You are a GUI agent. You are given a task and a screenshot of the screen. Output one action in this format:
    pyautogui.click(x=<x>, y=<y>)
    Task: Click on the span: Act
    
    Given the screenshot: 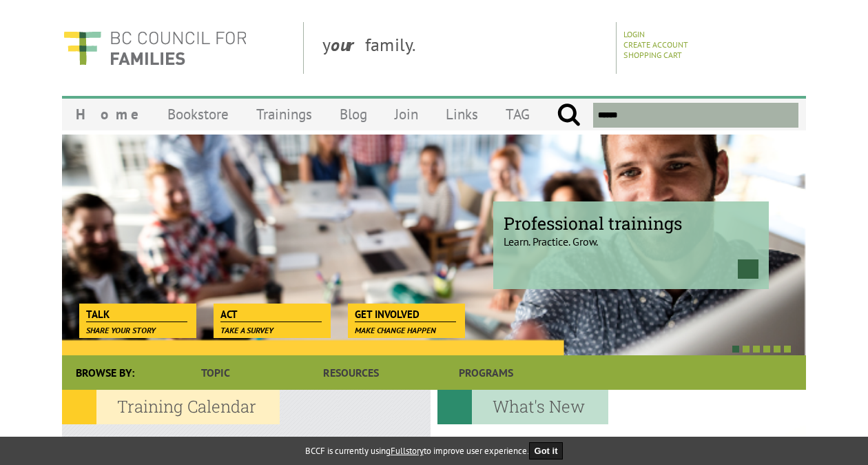 What is the action you would take?
    pyautogui.click(x=271, y=314)
    